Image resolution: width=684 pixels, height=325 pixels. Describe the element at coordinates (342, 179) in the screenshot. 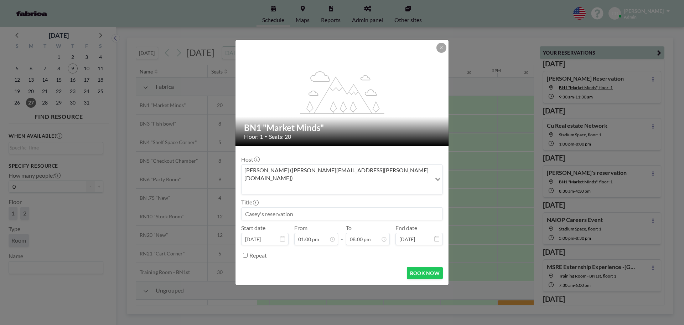

I see `div: Search for option` at that location.